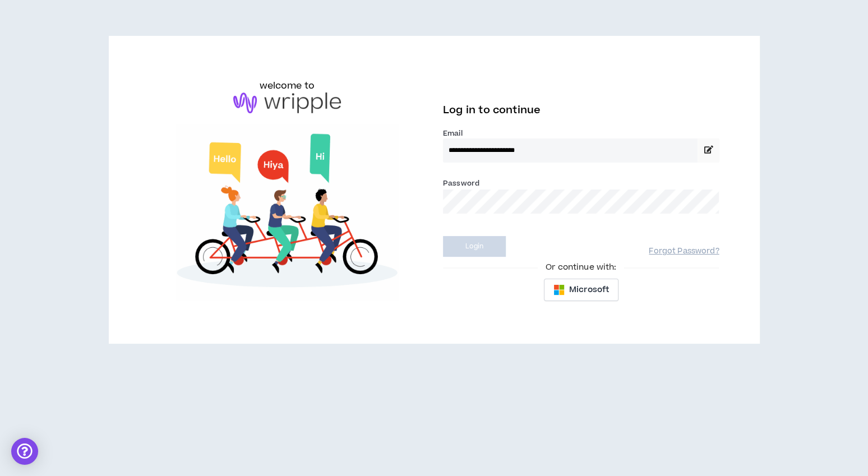  I want to click on div: Open Intercom Messenger, so click(25, 452).